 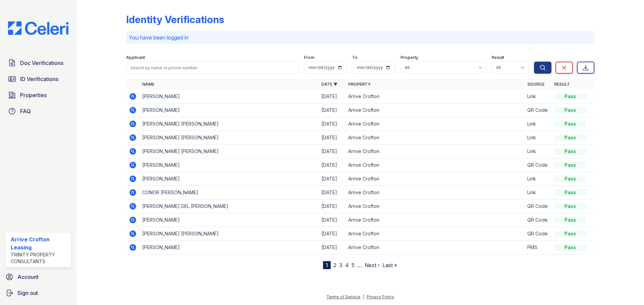 What do you see at coordinates (359, 84) in the screenshot?
I see `a: Property` at bounding box center [359, 84].